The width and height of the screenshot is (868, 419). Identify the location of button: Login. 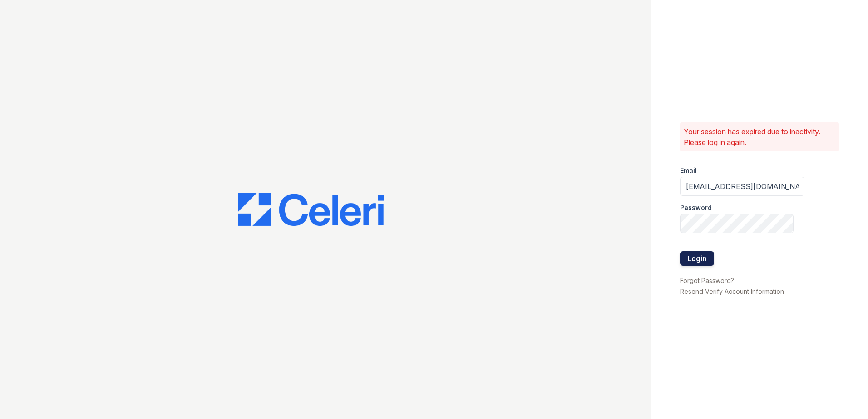
(697, 259).